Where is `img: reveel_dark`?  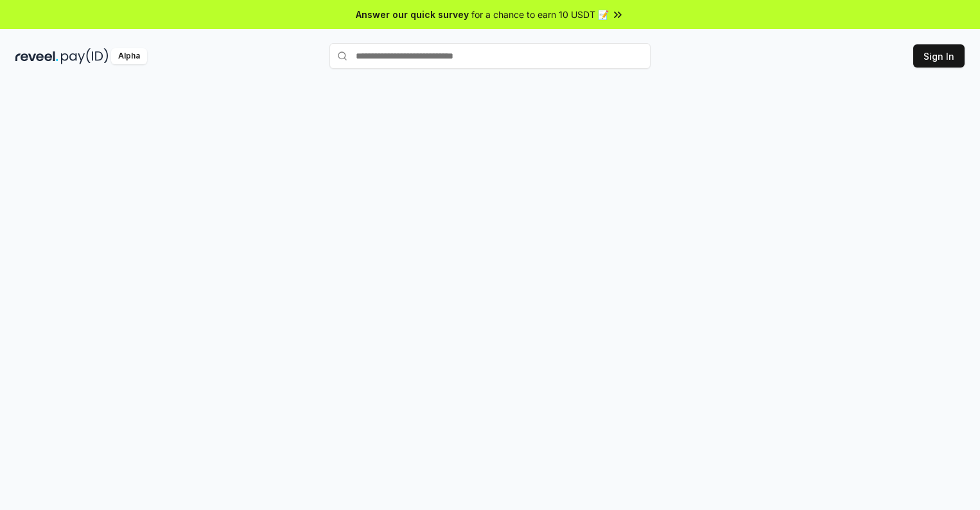
img: reveel_dark is located at coordinates (37, 55).